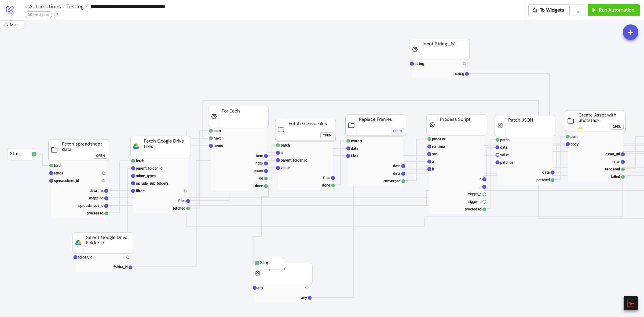  I want to click on button: Run Automation, so click(614, 10).